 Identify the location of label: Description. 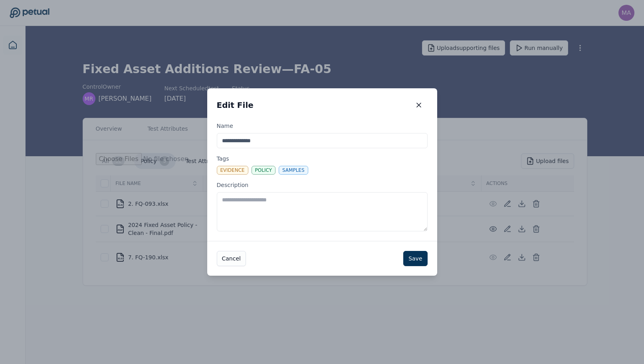
(322, 207).